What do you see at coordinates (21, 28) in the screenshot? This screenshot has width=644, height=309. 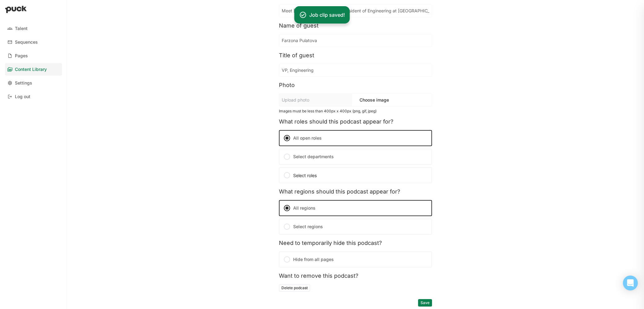 I see `div: Talent` at bounding box center [21, 28].